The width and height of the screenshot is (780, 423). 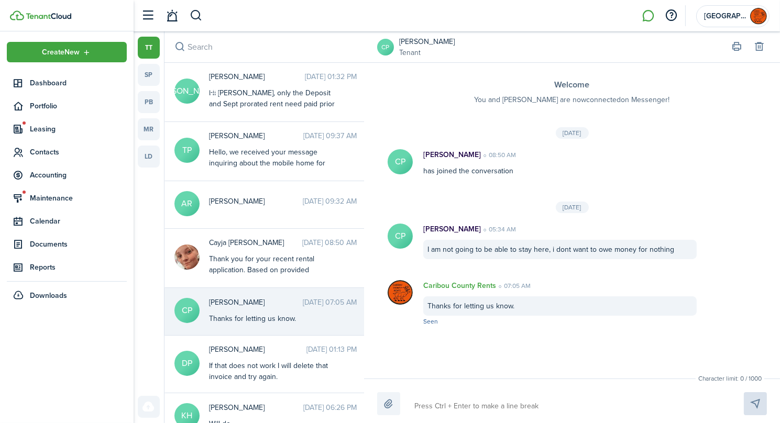 What do you see at coordinates (265, 47) in the screenshot?
I see `input: search` at bounding box center [265, 47].